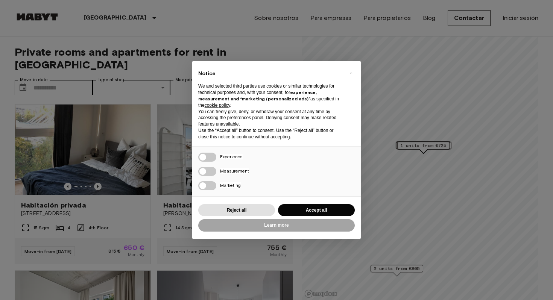 This screenshot has width=553, height=300. Describe the element at coordinates (230, 185) in the screenshot. I see `span: Marketing` at that location.